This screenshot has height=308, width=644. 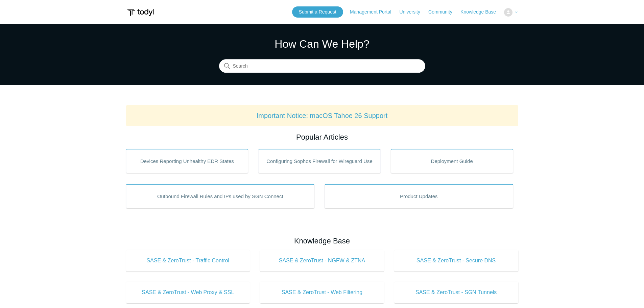 What do you see at coordinates (452, 161) in the screenshot?
I see `a: Deployment Guide` at bounding box center [452, 161].